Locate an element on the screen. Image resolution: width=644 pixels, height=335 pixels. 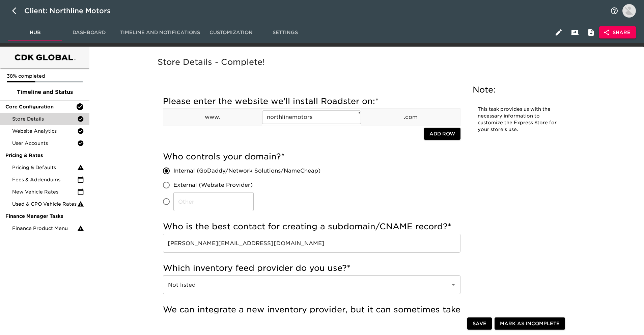
p: .com is located at coordinates (411, 117).